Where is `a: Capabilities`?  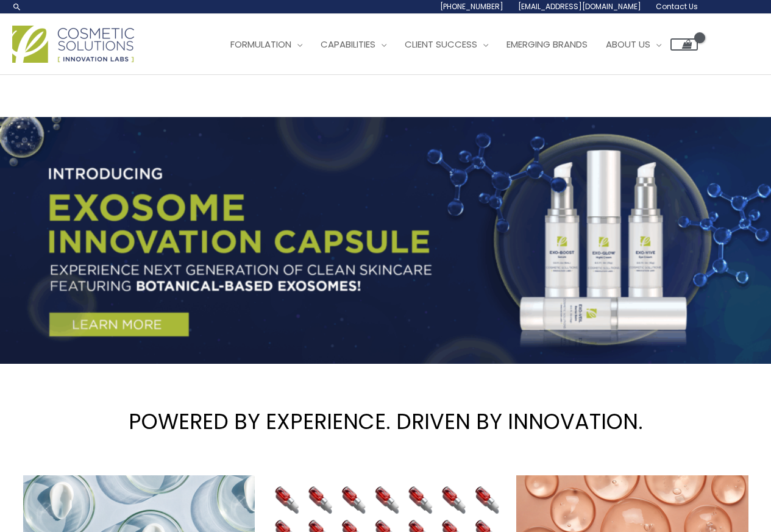
a: Capabilities is located at coordinates (354, 44).